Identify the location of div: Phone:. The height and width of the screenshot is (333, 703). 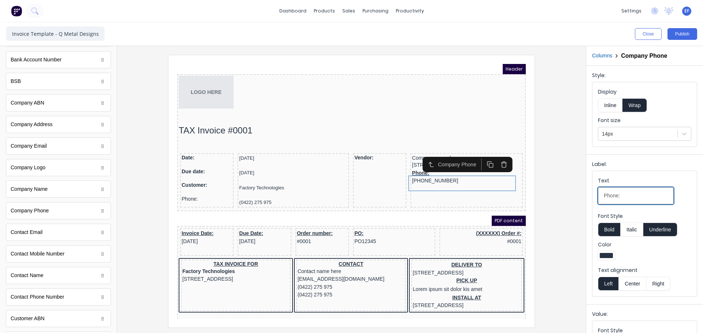
(30, 135).